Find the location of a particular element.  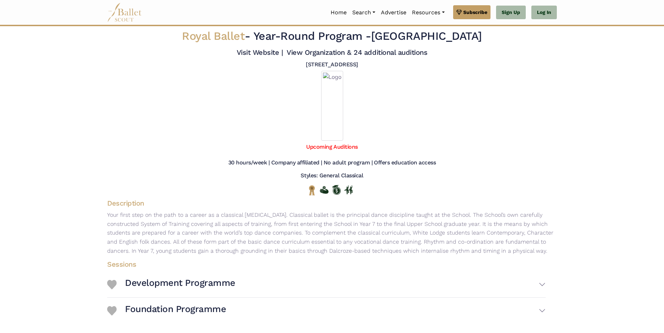

h4: Sessions is located at coordinates (326, 264).